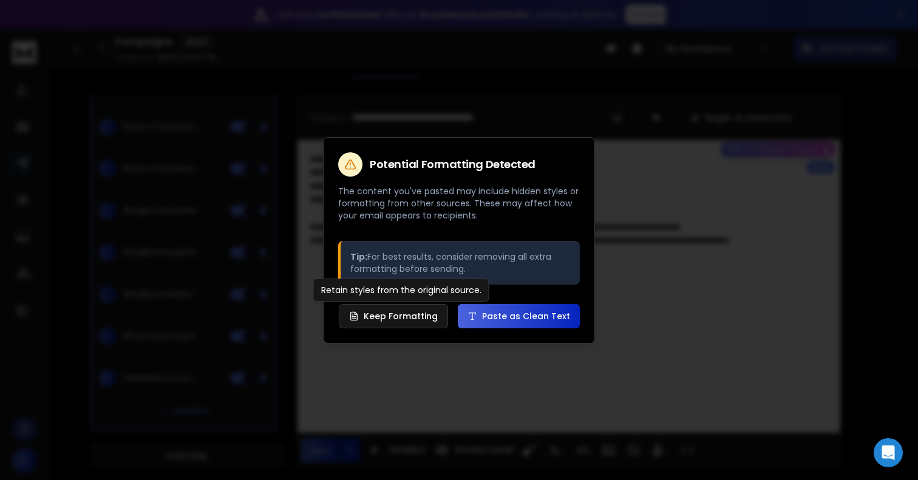 The width and height of the screenshot is (918, 480). What do you see at coordinates (888, 453) in the screenshot?
I see `div: Open Intercom Messenger` at bounding box center [888, 453].